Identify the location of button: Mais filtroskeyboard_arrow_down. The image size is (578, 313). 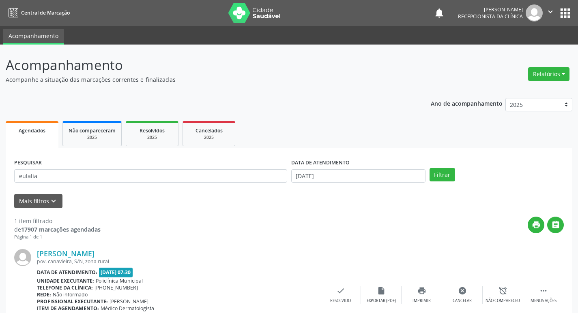
(38, 201).